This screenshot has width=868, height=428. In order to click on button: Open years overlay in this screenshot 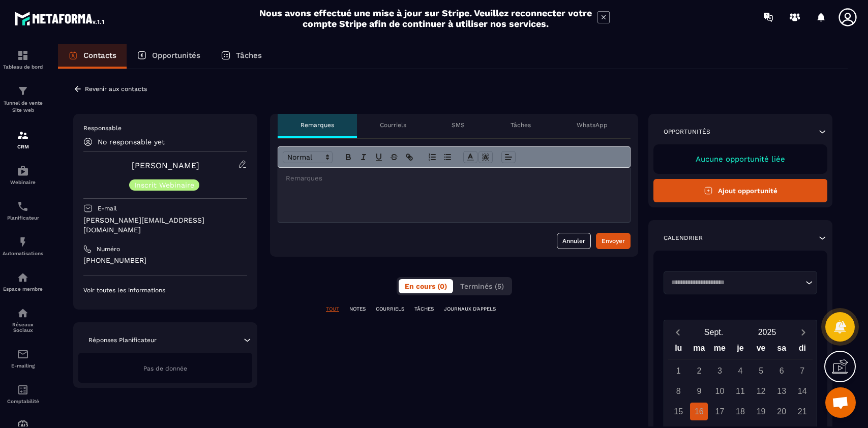, I will do `click(767, 332)`.